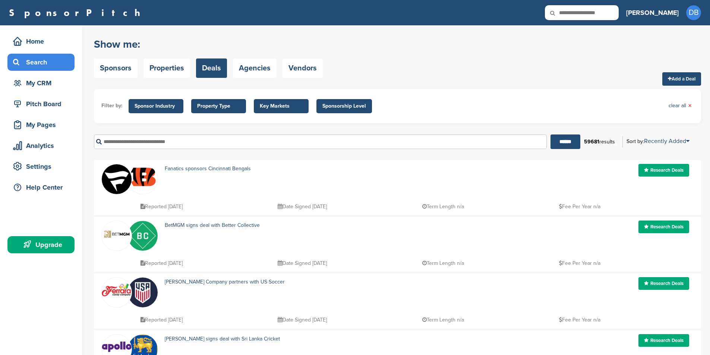 The image size is (710, 355). I want to click on div: Help Center, so click(43, 187).